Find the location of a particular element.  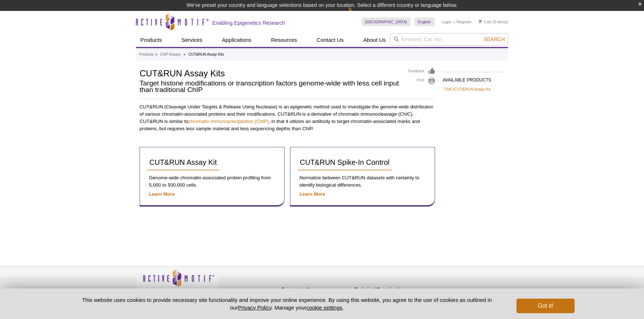

span: CUT&RUN Assay Kit is located at coordinates (183, 163).